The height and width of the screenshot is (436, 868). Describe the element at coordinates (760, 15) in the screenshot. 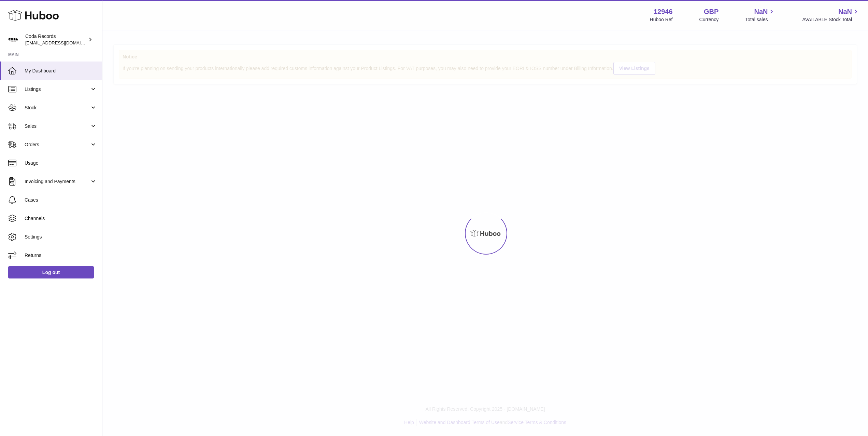

I see `a: NaN Total sales` at that location.